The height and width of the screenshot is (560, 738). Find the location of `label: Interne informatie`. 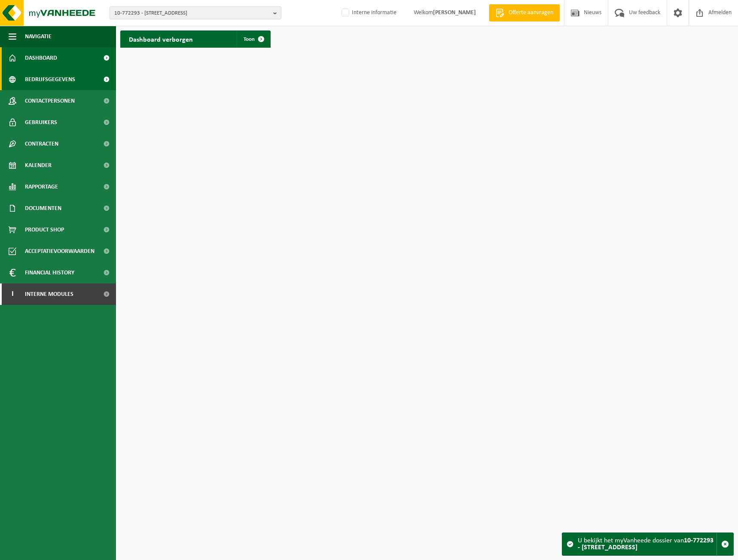

label: Interne informatie is located at coordinates (368, 13).